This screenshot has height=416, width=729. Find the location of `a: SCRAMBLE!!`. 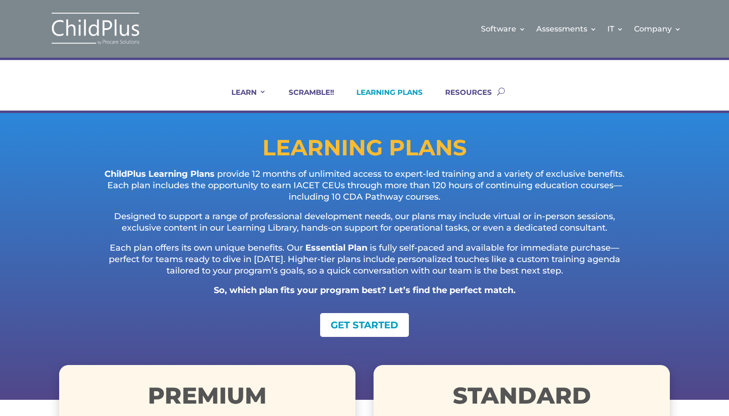

a: SCRAMBLE!! is located at coordinates (305, 99).